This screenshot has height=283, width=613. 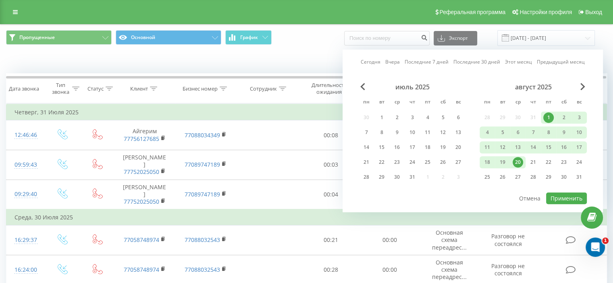 I want to click on div: вт 12 авг. 2025 г., so click(x=503, y=148).